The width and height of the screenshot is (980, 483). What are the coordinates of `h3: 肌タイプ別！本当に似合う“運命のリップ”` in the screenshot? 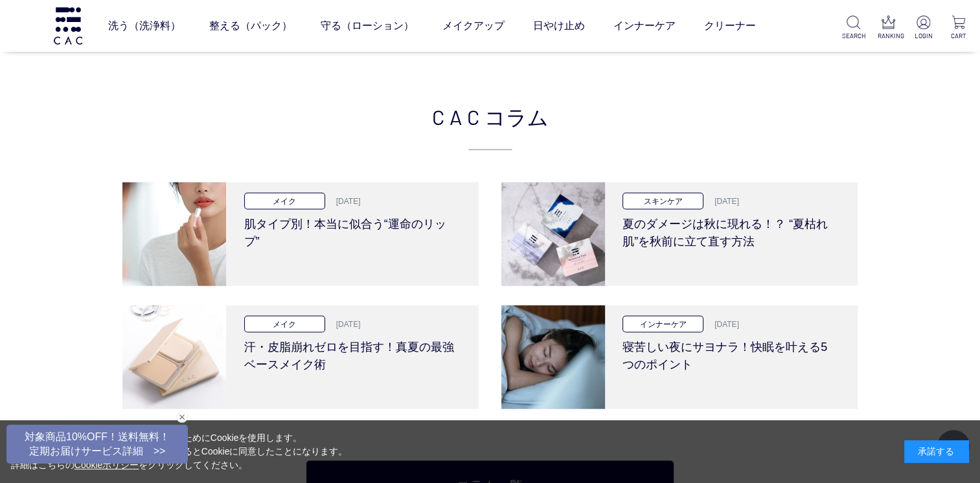 It's located at (351, 229).